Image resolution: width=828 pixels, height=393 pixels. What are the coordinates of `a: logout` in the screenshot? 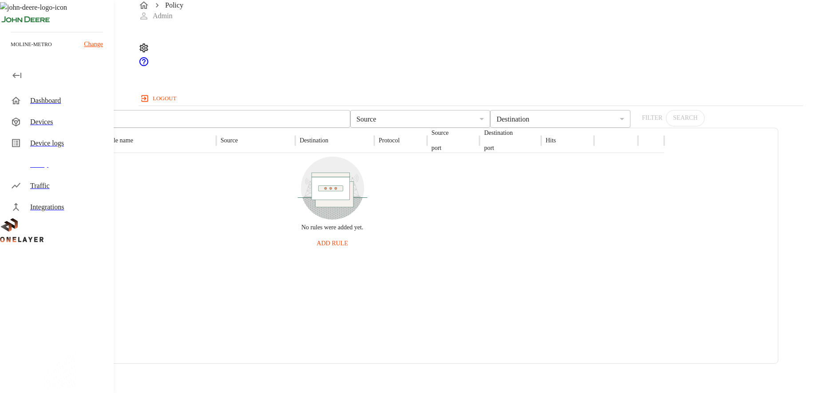 It's located at (470, 99).